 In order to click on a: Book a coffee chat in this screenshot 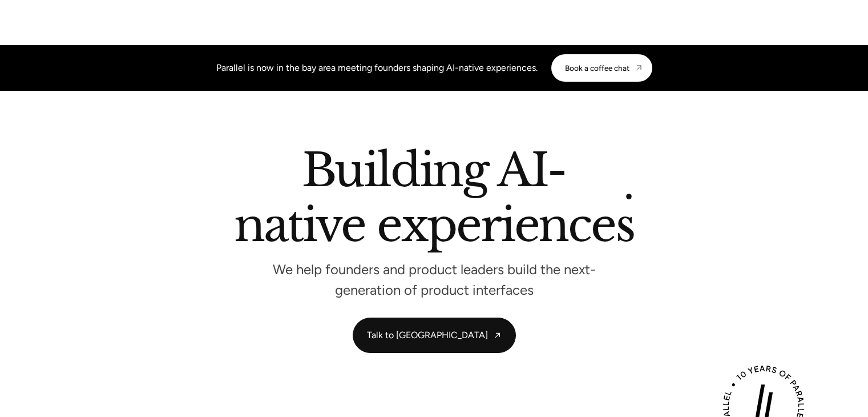, I will do `click(602, 68)`.